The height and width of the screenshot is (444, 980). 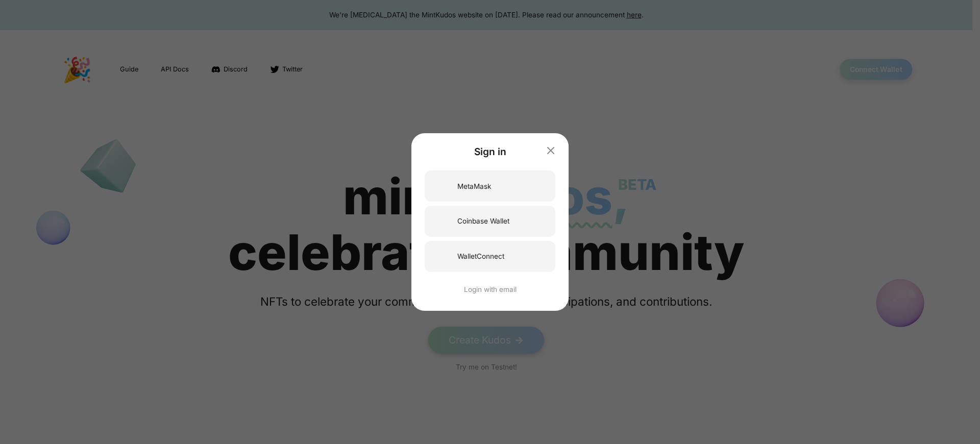 I want to click on div: Sign in, so click(x=490, y=151).